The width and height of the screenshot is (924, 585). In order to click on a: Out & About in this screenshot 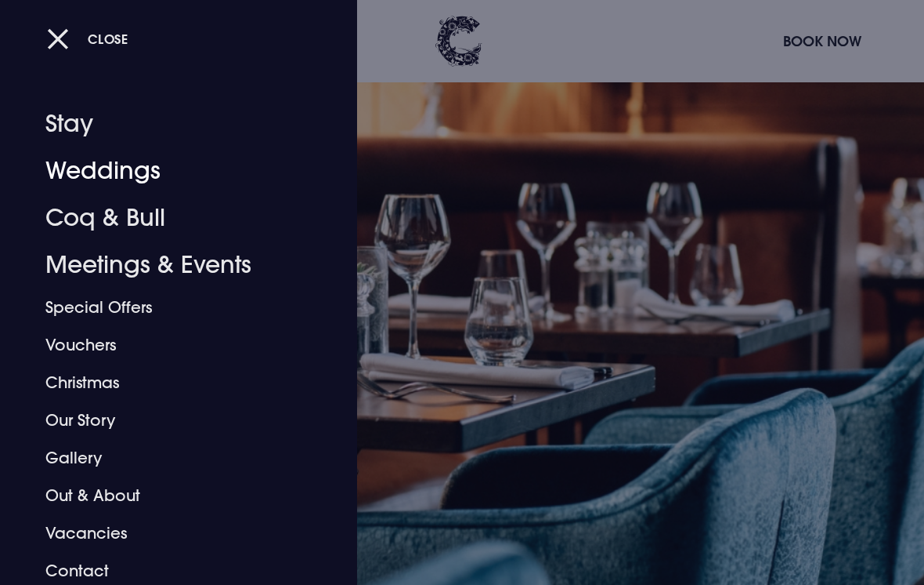, I will do `click(167, 495)`.